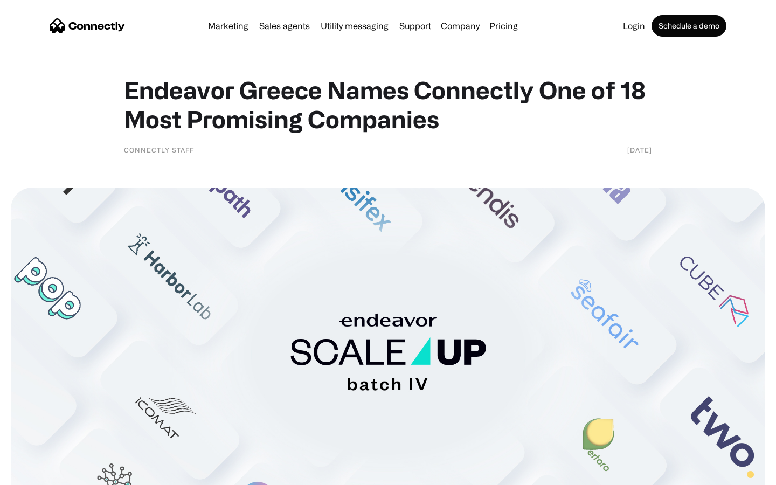 Image resolution: width=776 pixels, height=485 pixels. Describe the element at coordinates (228, 26) in the screenshot. I see `a: Marketing` at that location.